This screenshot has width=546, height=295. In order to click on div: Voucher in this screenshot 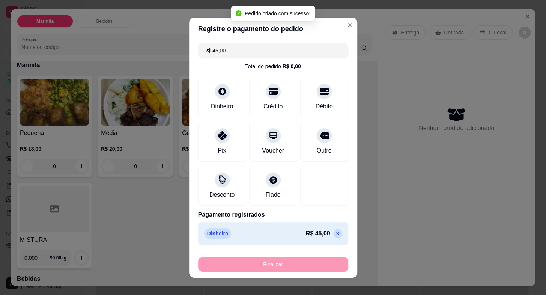, I will do `click(273, 151)`.